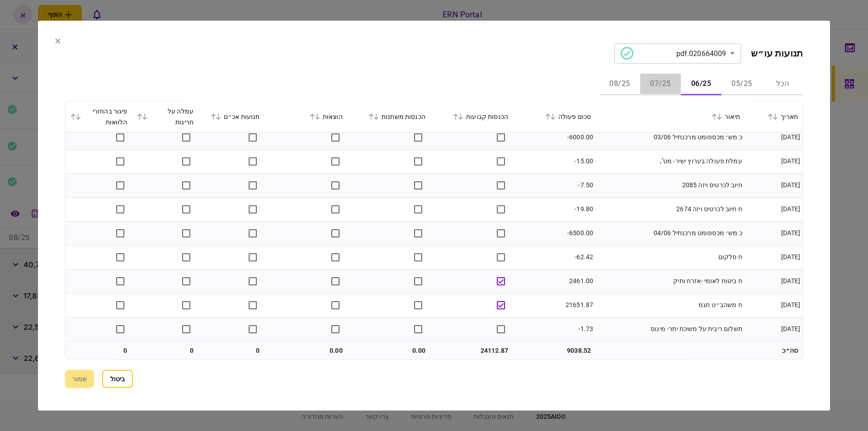  What do you see at coordinates (742, 85) in the screenshot?
I see `button: 05/25` at bounding box center [742, 85].